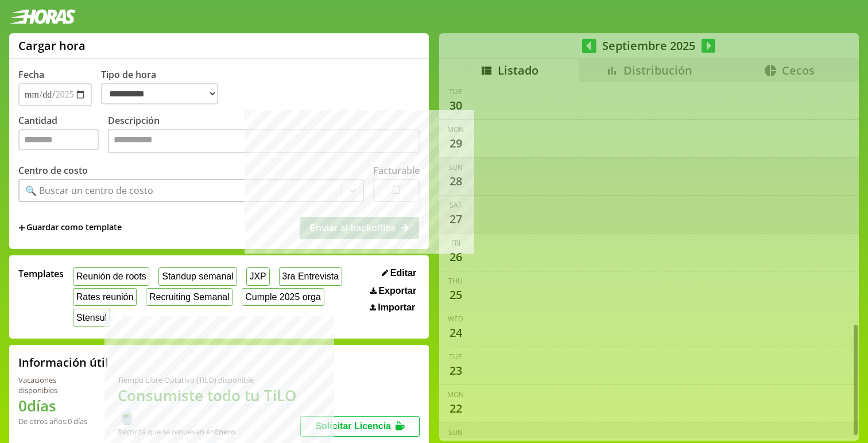  Describe the element at coordinates (264, 135) in the screenshot. I see `label: Descripción` at that location.